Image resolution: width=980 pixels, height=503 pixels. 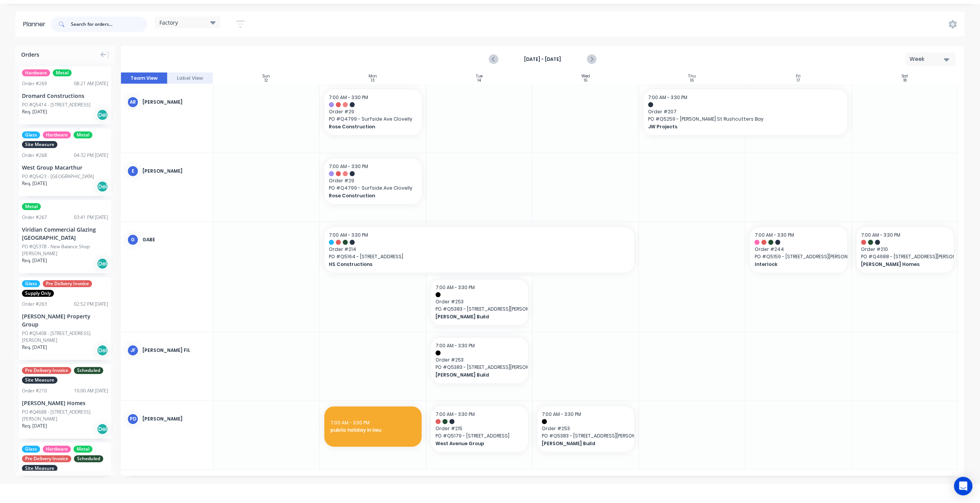 I want to click on div: Sat, so click(x=904, y=76).